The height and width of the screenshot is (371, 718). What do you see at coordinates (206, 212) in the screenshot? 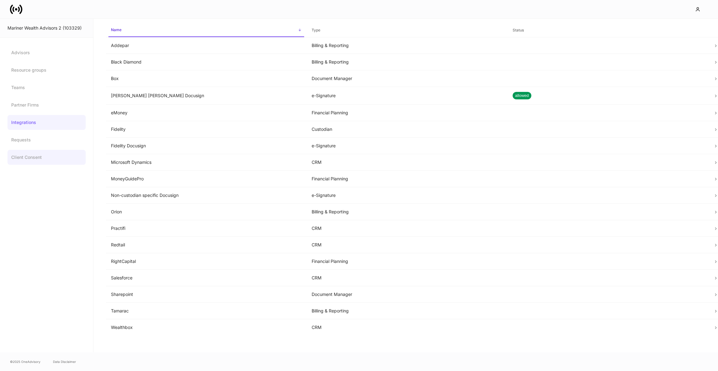
I see `td: Orion` at bounding box center [206, 212].